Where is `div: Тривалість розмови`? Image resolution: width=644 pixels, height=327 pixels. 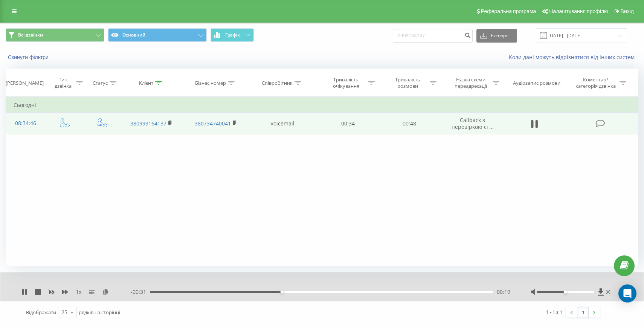
div: Тривалість розмови is located at coordinates (408, 83).